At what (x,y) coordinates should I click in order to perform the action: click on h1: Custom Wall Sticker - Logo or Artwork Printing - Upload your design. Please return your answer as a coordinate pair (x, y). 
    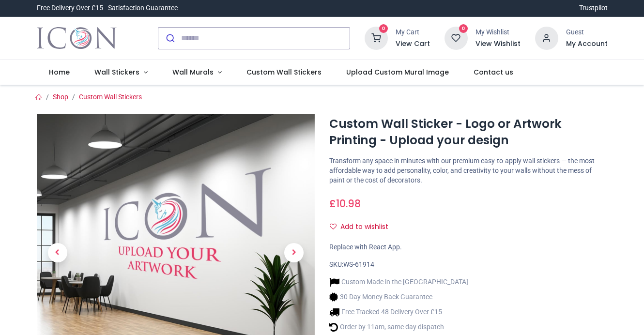
    Looking at the image, I should click on (469, 132).